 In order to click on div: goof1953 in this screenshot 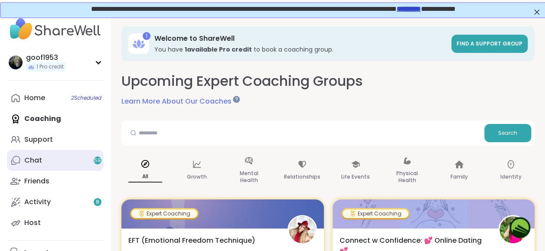, I will do `click(46, 58)`.